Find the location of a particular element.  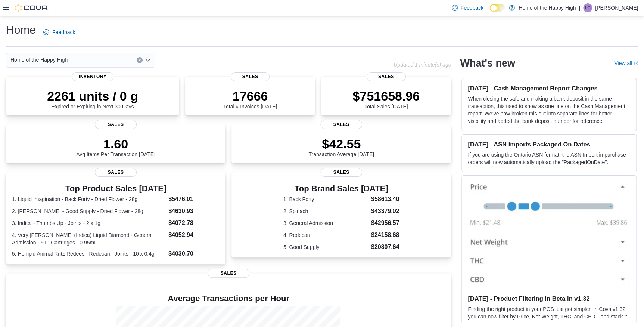

h2: What's new is located at coordinates (487, 63).